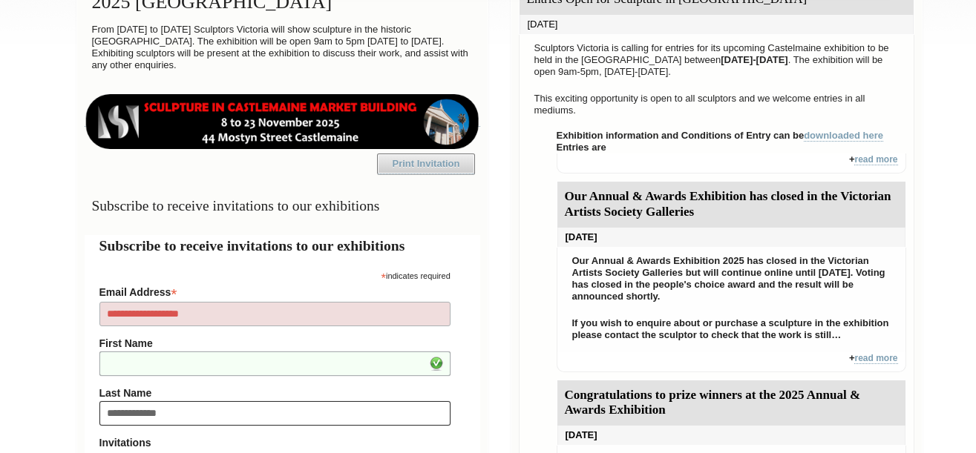 The image size is (976, 453). What do you see at coordinates (716, 60) in the screenshot?
I see `p: Sculptors Victoria is calling for entries for its upcoming Castelmaine exhibition to be held in t...` at bounding box center [716, 60].